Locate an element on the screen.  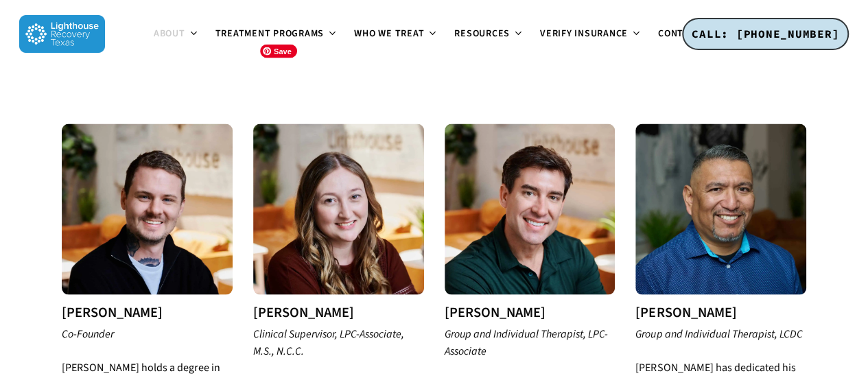
span: About is located at coordinates (170, 33).